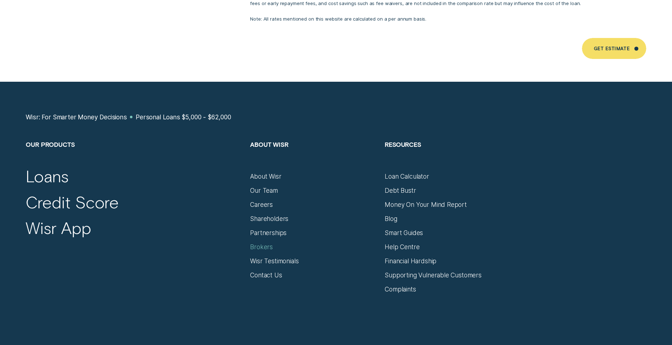 The image size is (672, 345). What do you see at coordinates (426, 205) in the screenshot?
I see `a: Money On Your Mind Report` at bounding box center [426, 205].